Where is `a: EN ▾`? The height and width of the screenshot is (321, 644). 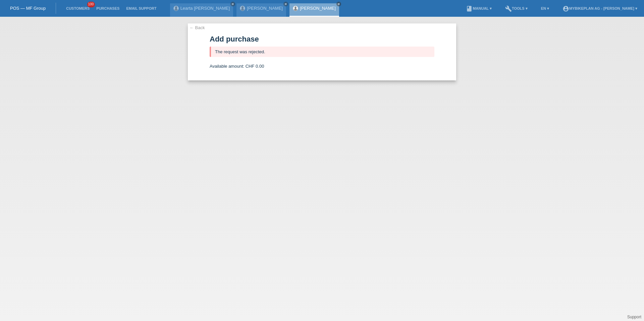
a: EN ▾ is located at coordinates (545, 8).